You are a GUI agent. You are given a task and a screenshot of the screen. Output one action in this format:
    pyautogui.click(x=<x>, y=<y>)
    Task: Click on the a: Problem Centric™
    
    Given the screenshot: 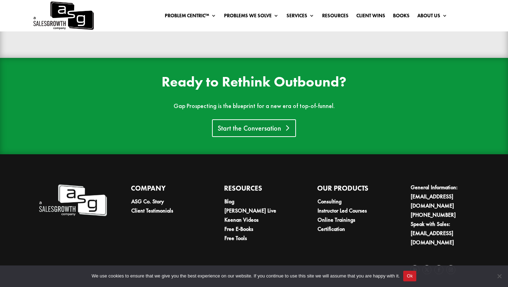 What is the action you would take?
    pyautogui.click(x=190, y=17)
    